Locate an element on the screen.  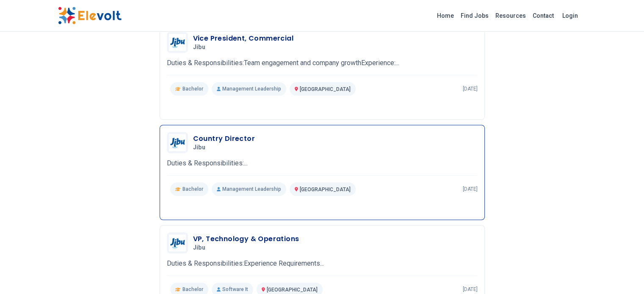
p: Duties & Responsibilities:Team engagement and company growthExperience:... is located at coordinates (322, 63).